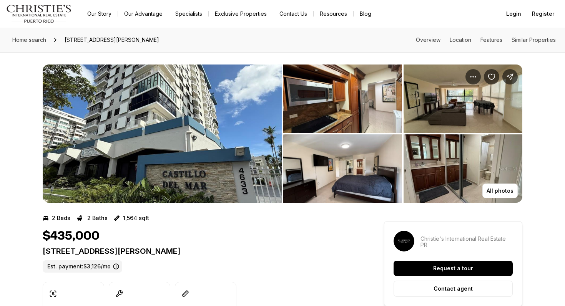  Describe the element at coordinates (460, 40) in the screenshot. I see `a: Skip to: Location` at that location.